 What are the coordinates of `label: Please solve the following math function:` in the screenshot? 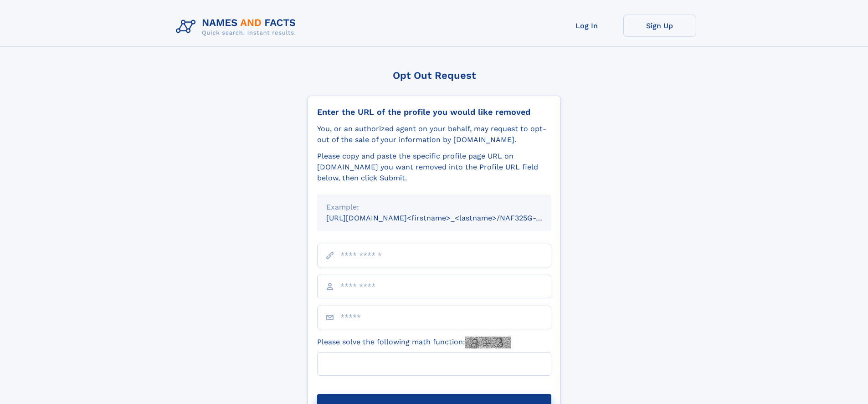 It's located at (414, 342).